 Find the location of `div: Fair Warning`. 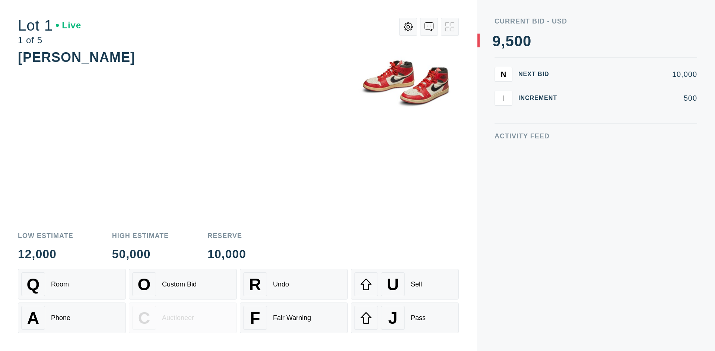

div: Fair Warning is located at coordinates (292, 317).